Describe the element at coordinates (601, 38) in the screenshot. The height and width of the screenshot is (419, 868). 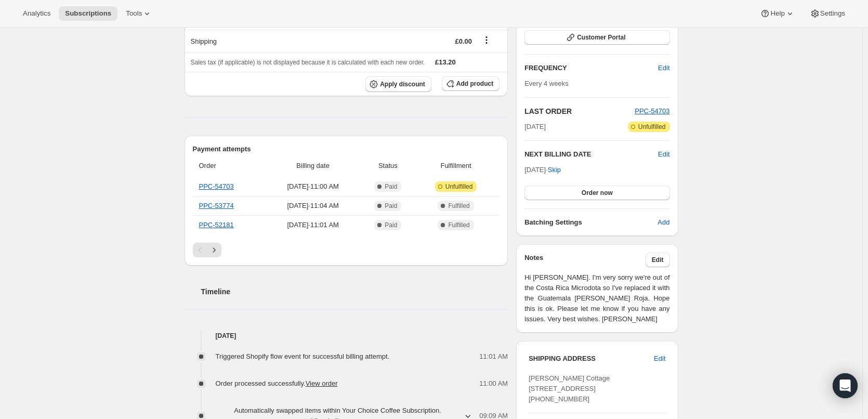
I see `span: Customer Portal` at that location.